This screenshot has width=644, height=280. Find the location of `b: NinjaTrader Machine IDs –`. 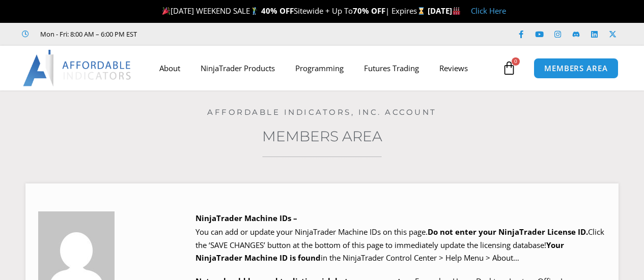

b: NinjaTrader Machine IDs – is located at coordinates (247, 218).